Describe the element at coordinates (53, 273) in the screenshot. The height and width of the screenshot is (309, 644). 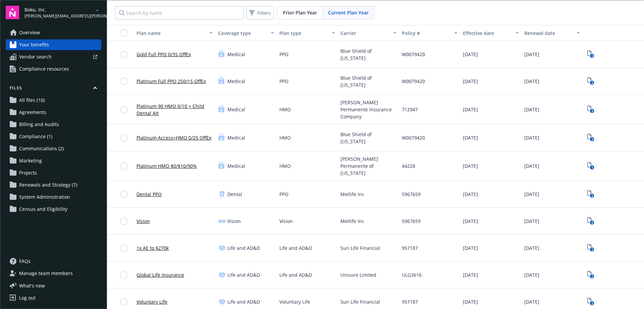
I see `a: Manage team members` at that location.